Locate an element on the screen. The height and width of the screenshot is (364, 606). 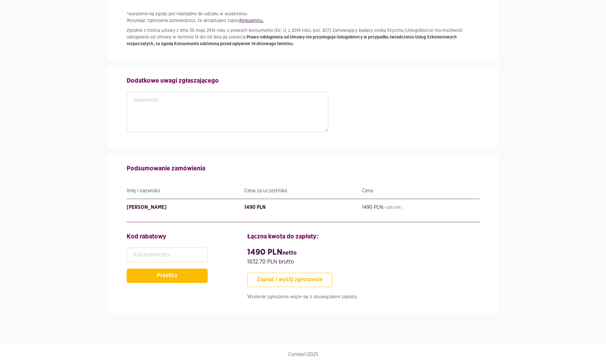
p: Zgodnie z treścią ustawy z dnia 30 maja 2014 roku o prawach konsumenta (Dz. U. z 2014 roku, poz. ... is located at coordinates (303, 37).